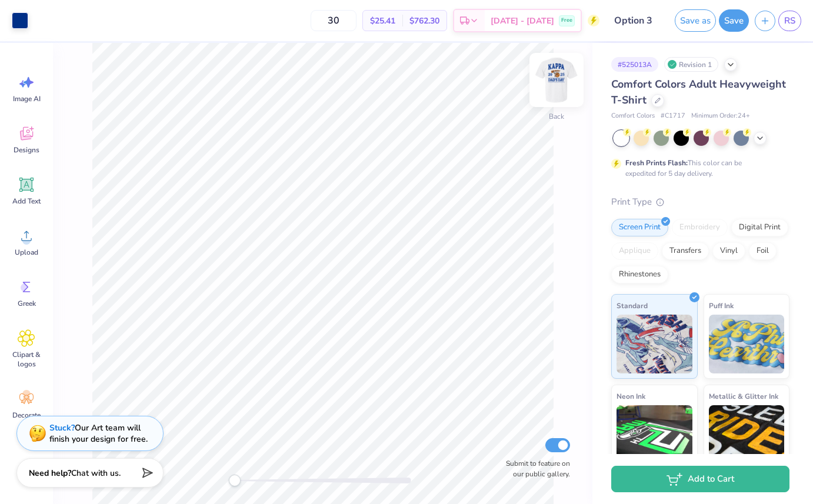 Image resolution: width=813 pixels, height=504 pixels. What do you see at coordinates (50, 473) in the screenshot?
I see `strong: Need help?` at bounding box center [50, 473].